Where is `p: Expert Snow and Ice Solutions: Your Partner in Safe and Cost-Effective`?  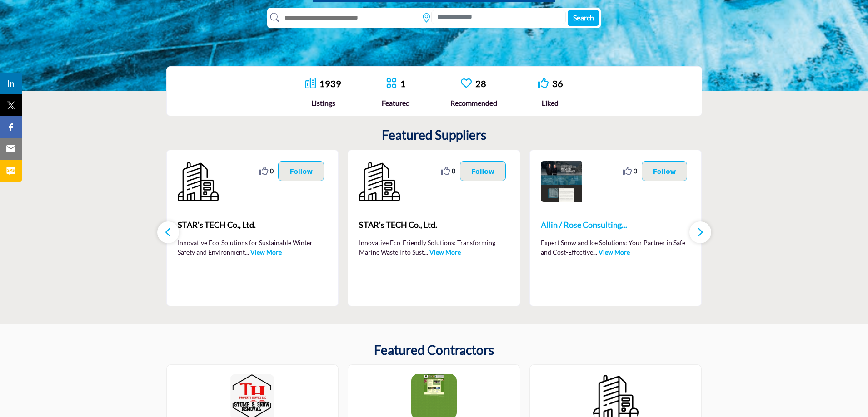
p: Expert Snow and Ice Solutions: Your Partner in Safe and Cost-Effective is located at coordinates (616, 247).